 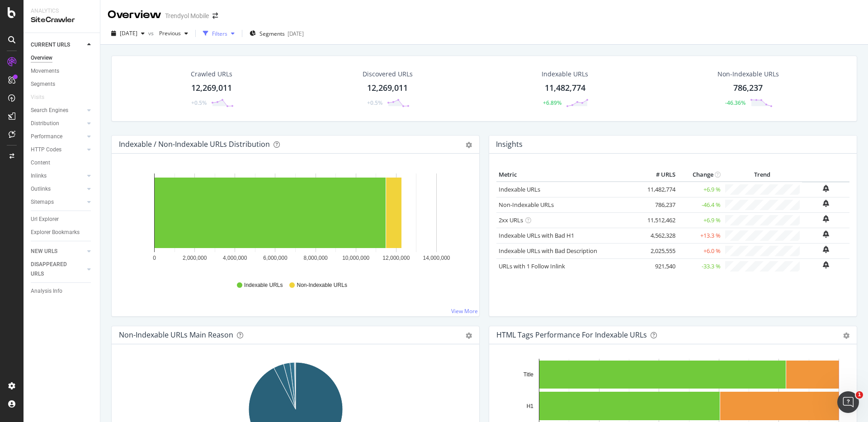 What do you see at coordinates (168, 33) in the screenshot?
I see `span: Previous` at bounding box center [168, 33].